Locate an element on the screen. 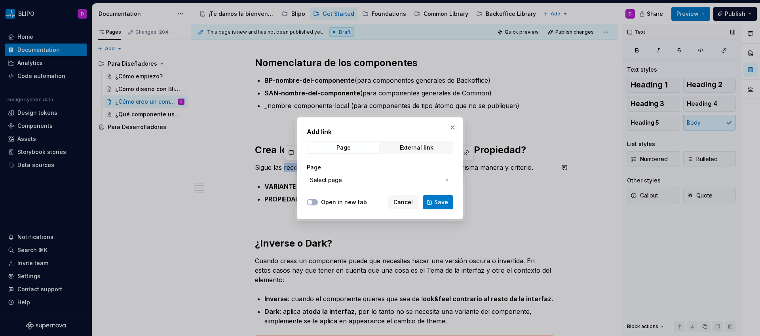  div: Page is located at coordinates (344, 148).